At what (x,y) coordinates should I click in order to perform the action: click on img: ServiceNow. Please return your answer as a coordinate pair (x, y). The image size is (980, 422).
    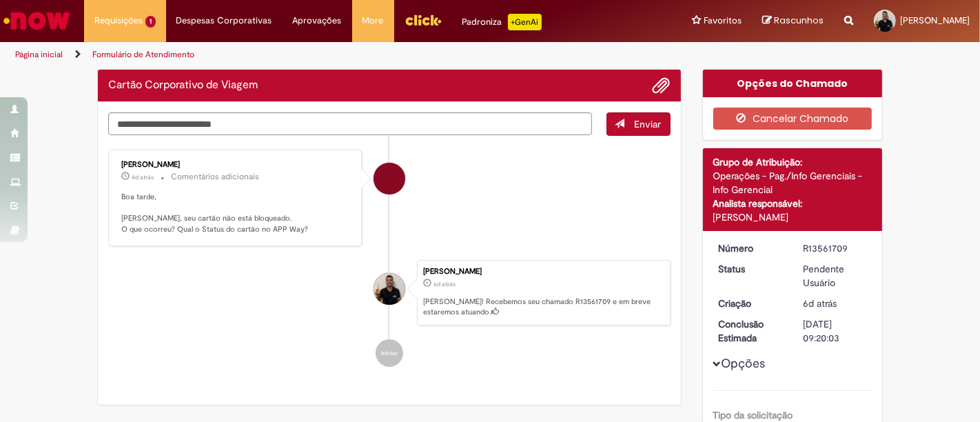
    Looking at the image, I should click on (37, 21).